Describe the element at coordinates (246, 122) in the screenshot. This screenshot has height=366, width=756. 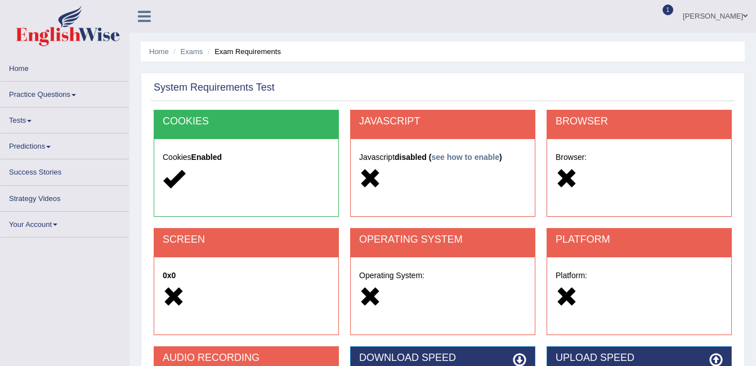
I see `h2: COOKIES` at that location.